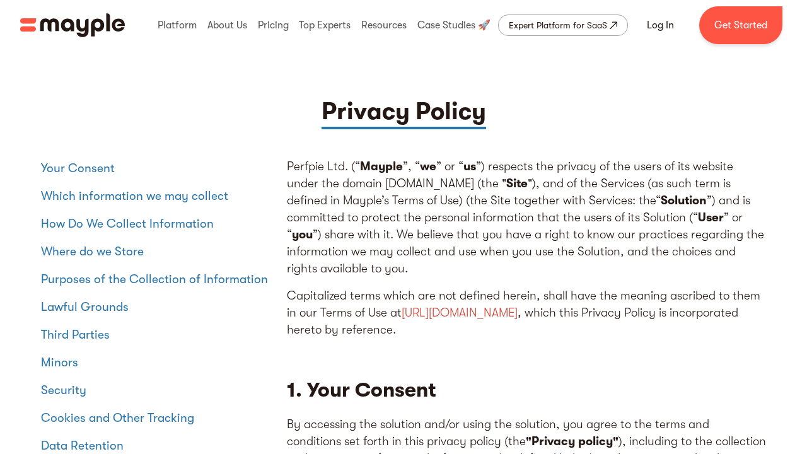 Image resolution: width=807 pixels, height=454 pixels. I want to click on a: Purposes of the Collection of Information, so click(158, 279).